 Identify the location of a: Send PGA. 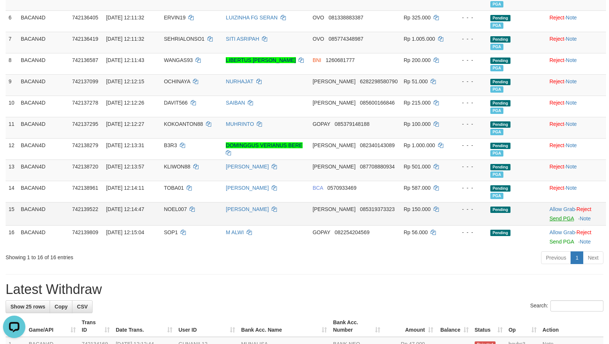
(562, 218).